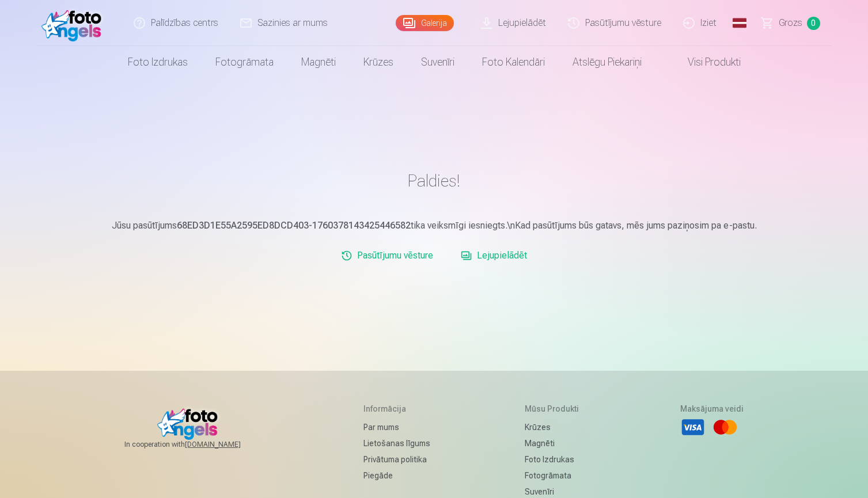 This screenshot has height=498, width=868. What do you see at coordinates (513, 62) in the screenshot?
I see `a: Foto kalendāri` at bounding box center [513, 62].